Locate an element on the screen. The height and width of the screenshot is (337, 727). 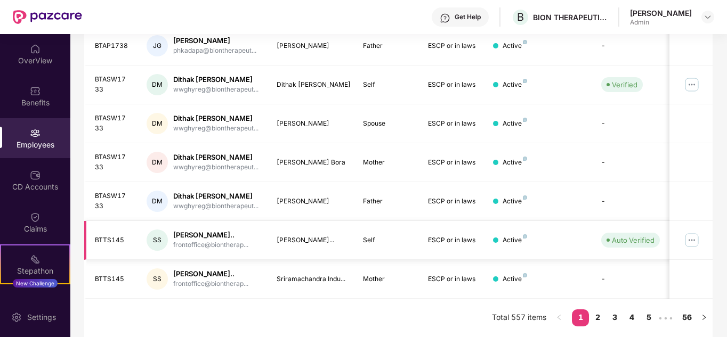
img: svg+xml;base64,PHN2ZyBpZD0iRW1wbG95ZWVzIiB4bWxucz0iaHR0cDovL3d3dy53My5vcmcvMjAwMC9zdmciIHdpZHRoPS... is located at coordinates (35, 133).